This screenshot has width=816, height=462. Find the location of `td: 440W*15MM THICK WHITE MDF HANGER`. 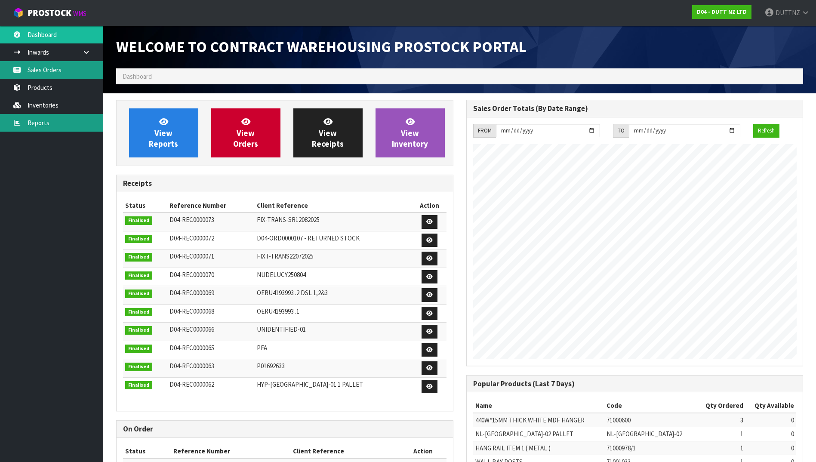

td: 440W*15MM THICK WHITE MDF HANGER is located at coordinates (539, 420).